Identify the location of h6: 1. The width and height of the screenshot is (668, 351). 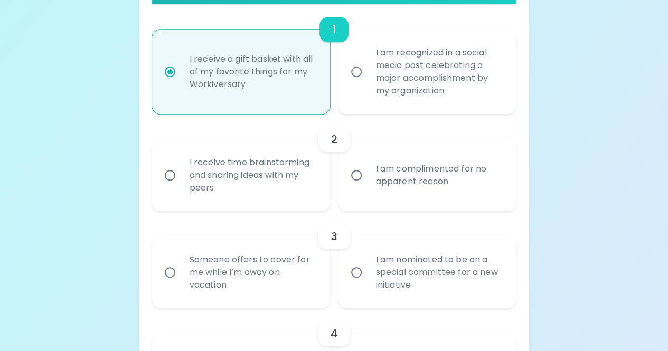
(334, 30).